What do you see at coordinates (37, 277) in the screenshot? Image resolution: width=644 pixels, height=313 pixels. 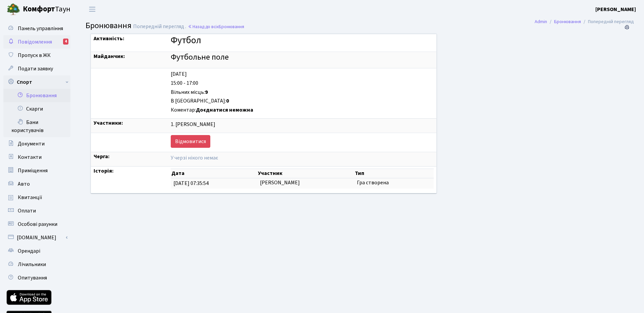 I see `a: Опитування` at bounding box center [37, 277].